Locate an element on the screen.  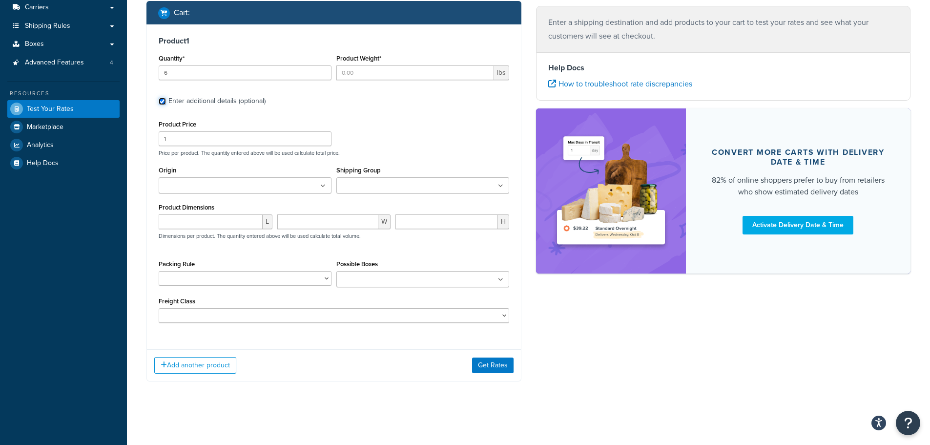
div: Enter additional details (optional) is located at coordinates (217, 101).